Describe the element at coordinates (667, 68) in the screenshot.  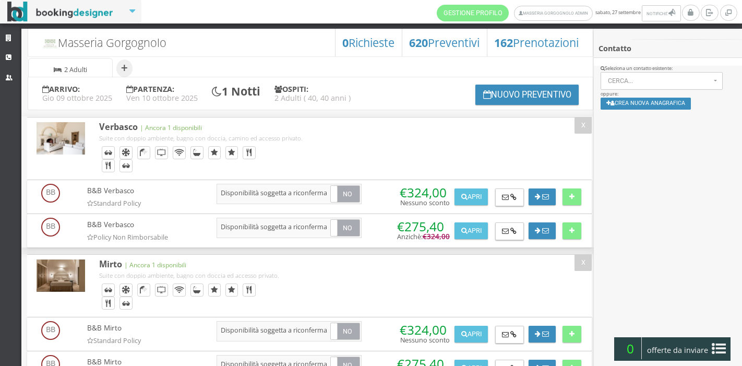
I see `div: Seleziona un contatto esistente:` at that location.